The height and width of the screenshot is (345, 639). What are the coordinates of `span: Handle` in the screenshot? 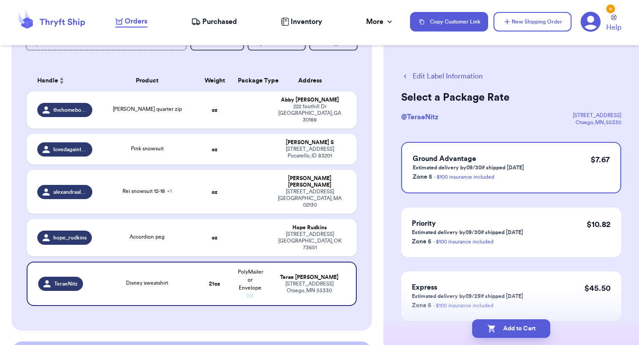 It's located at (48, 81).